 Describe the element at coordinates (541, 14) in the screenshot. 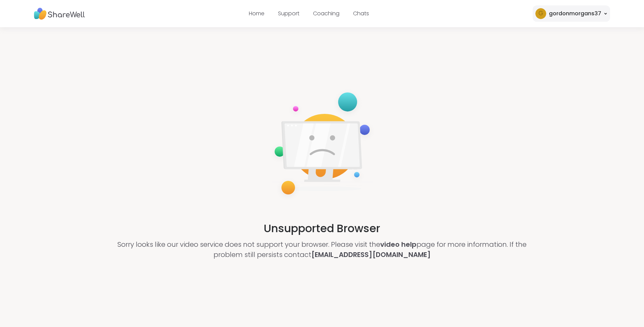

I see `span: g` at that location.